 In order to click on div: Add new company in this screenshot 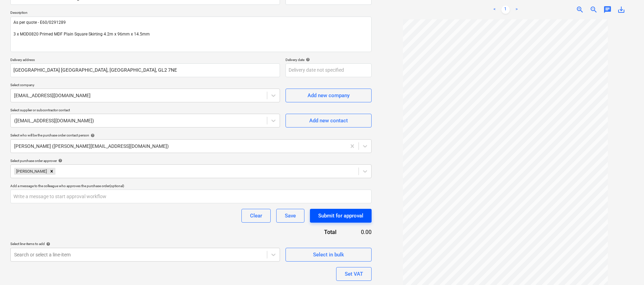, I will do `click(328, 96)`.